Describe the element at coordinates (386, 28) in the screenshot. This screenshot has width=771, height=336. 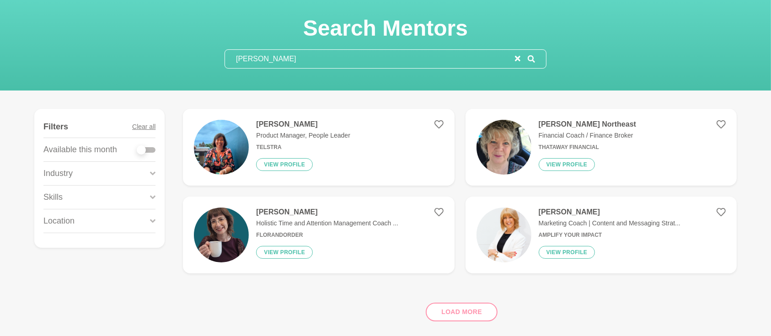
I see `h1: Search Mentors` at that location.